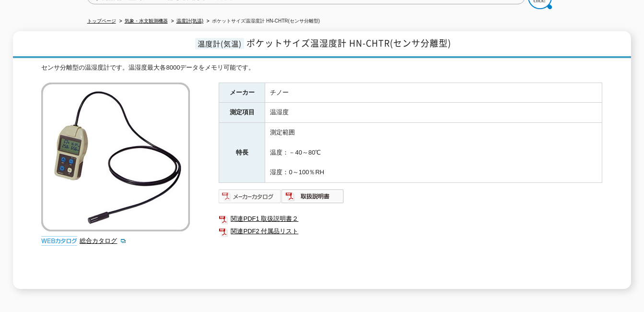  Describe the element at coordinates (116, 157) in the screenshot. I see `img: ポケットサイズ温湿度計 HN-CHTR(センサ分離型)` at that location.